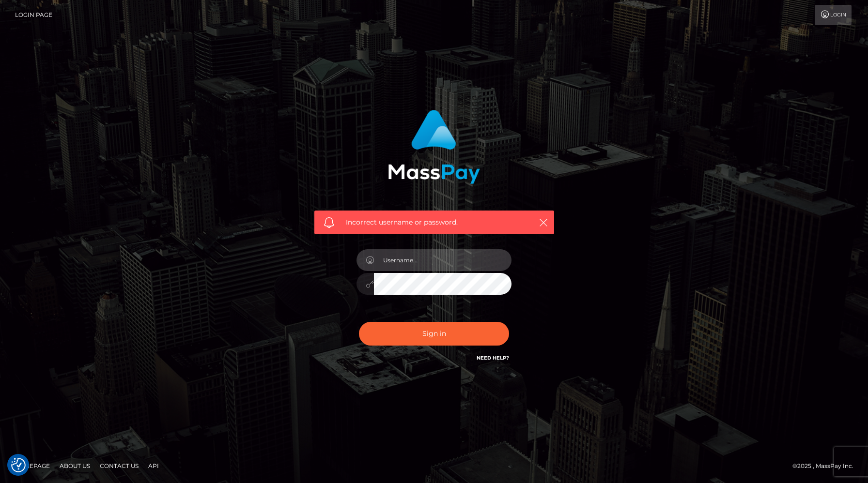  I want to click on a: API, so click(153, 465).